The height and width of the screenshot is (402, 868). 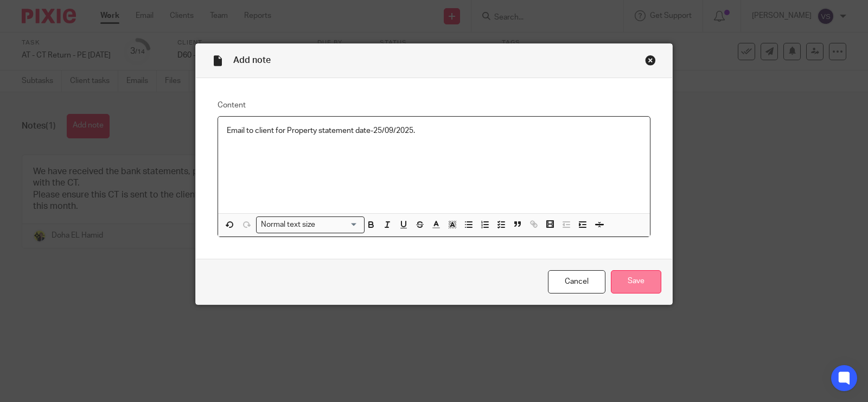 What do you see at coordinates (434, 105) in the screenshot?
I see `label: Content` at bounding box center [434, 105].